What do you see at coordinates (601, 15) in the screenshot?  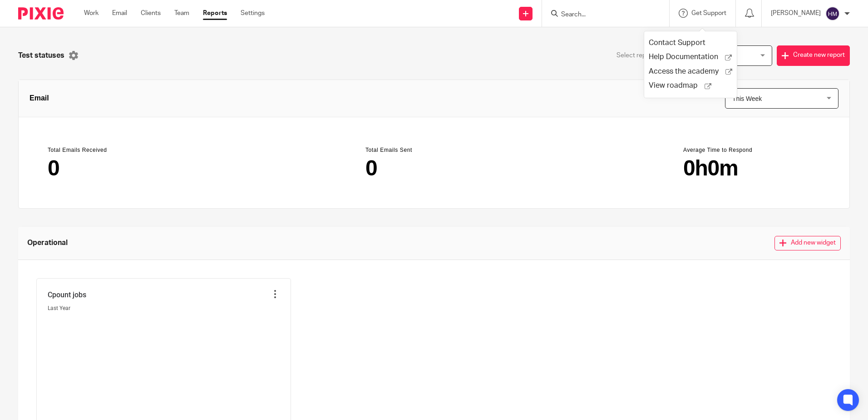 I see `input: Search` at bounding box center [601, 15].